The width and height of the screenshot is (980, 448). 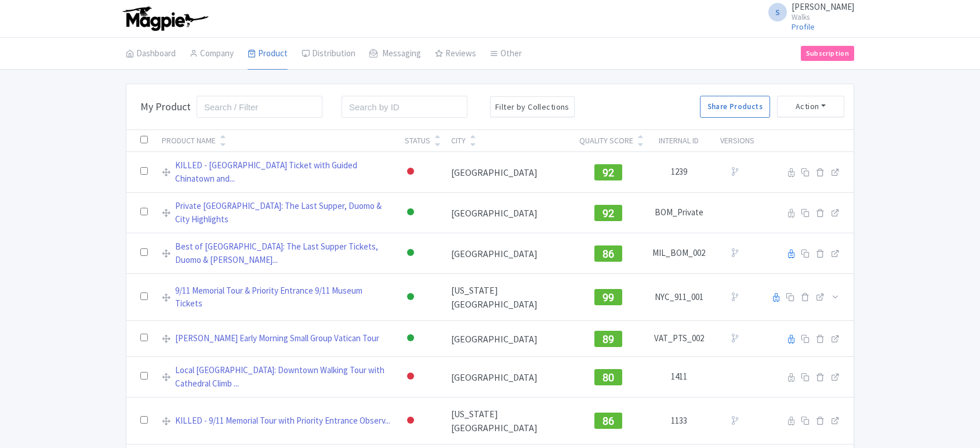 What do you see at coordinates (609, 338) in the screenshot?
I see `span: 89` at bounding box center [609, 338].